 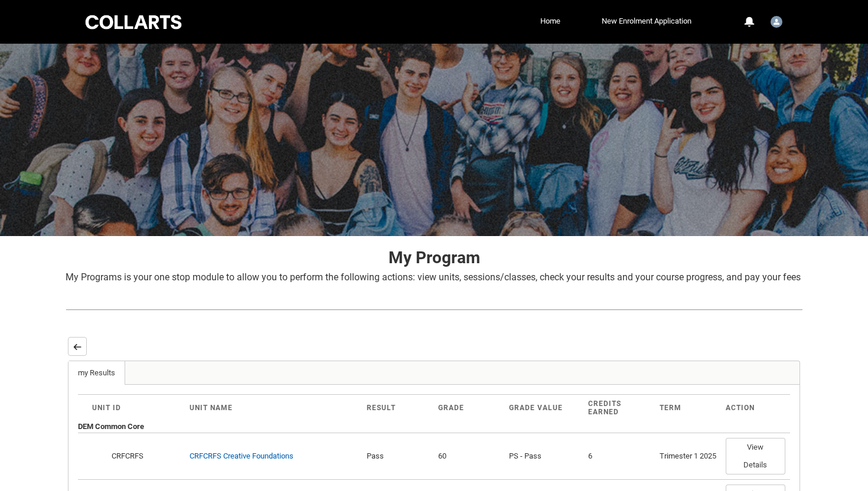 I want to click on a: New Enrolment Application, so click(x=646, y=21).